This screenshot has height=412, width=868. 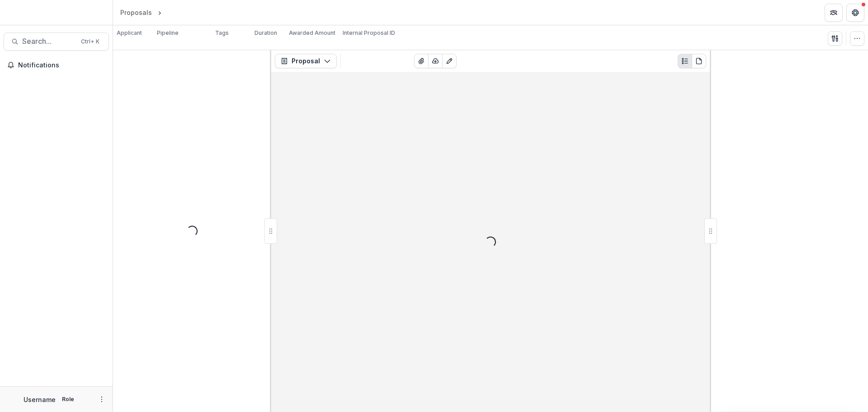 What do you see at coordinates (833, 12) in the screenshot?
I see `button: Partners` at bounding box center [833, 12].